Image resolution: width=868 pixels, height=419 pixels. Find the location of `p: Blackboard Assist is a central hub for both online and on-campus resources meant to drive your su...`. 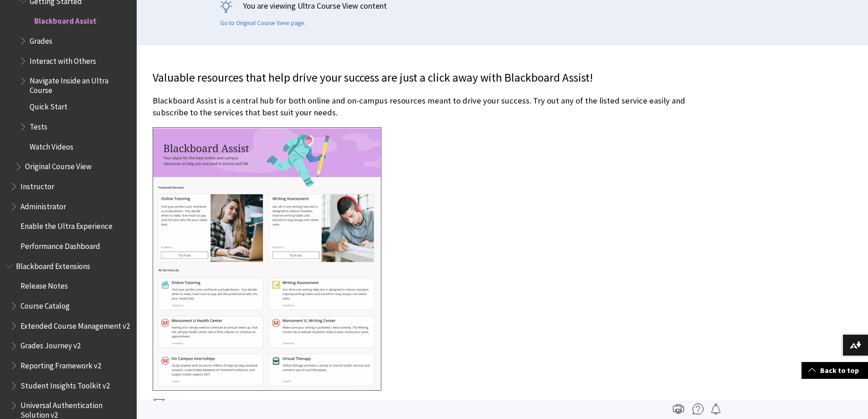

p: Blackboard Assist is a central hub for both online and on-campus resources meant to drive your su... is located at coordinates (436, 107).